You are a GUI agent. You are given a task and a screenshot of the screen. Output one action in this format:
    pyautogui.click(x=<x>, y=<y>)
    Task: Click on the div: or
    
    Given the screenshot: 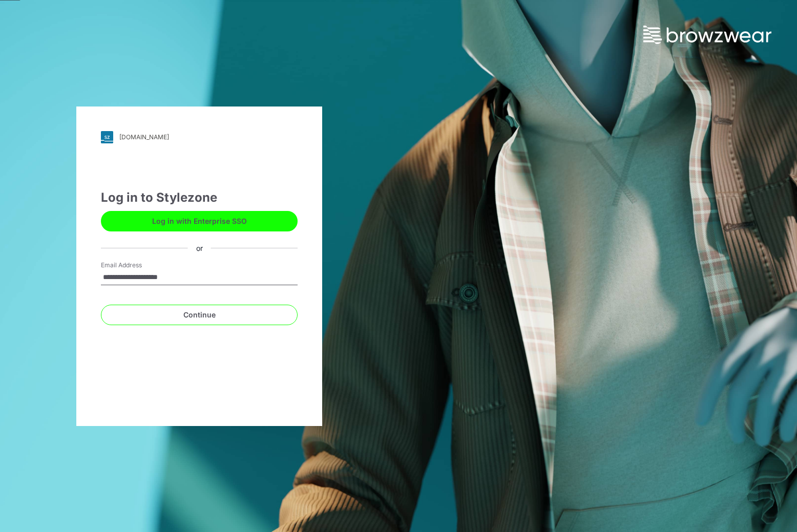 What is the action you would take?
    pyautogui.click(x=200, y=248)
    